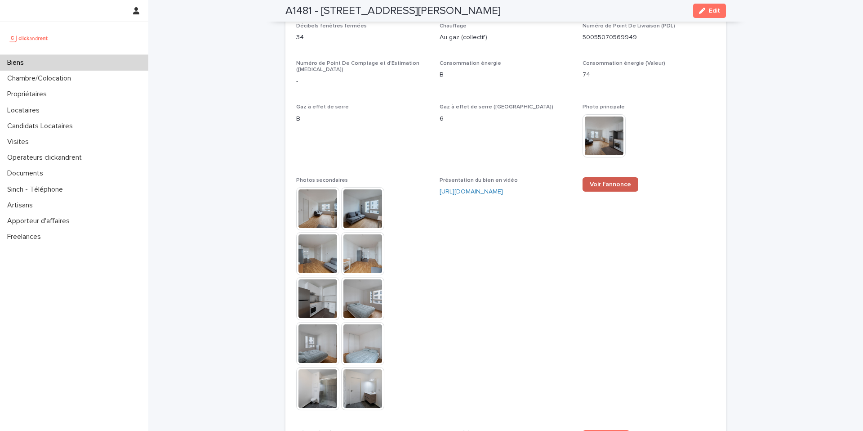 Image resolution: width=863 pixels, height=431 pixels. I want to click on span: Consommation énergie, so click(470, 63).